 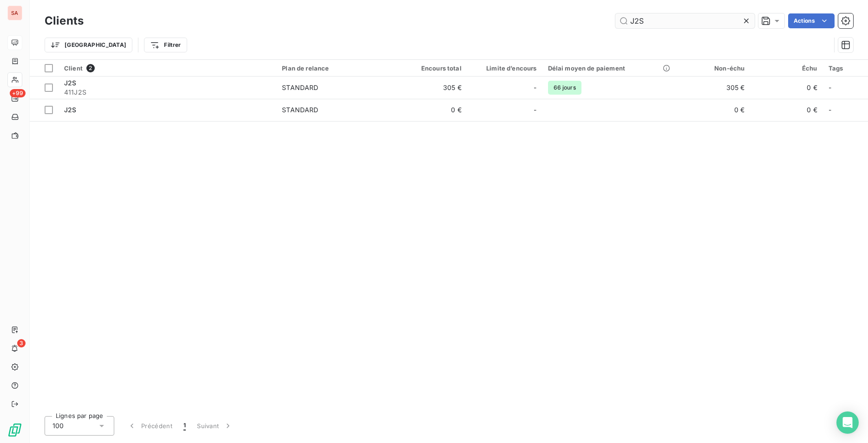 I want to click on img: Logo LeanPay, so click(x=15, y=430).